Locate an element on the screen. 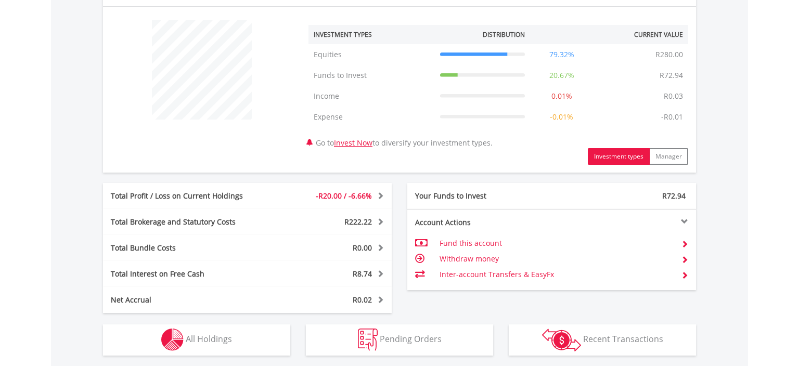 This screenshot has height=380, width=799. td: Income is located at coordinates (372, 96).